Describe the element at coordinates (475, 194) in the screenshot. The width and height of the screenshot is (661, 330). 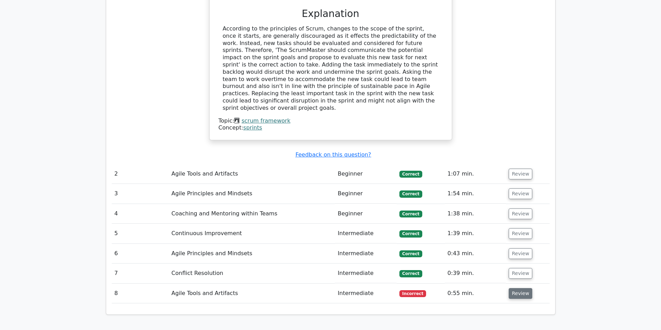
I see `td: 1:54 min.` at that location.